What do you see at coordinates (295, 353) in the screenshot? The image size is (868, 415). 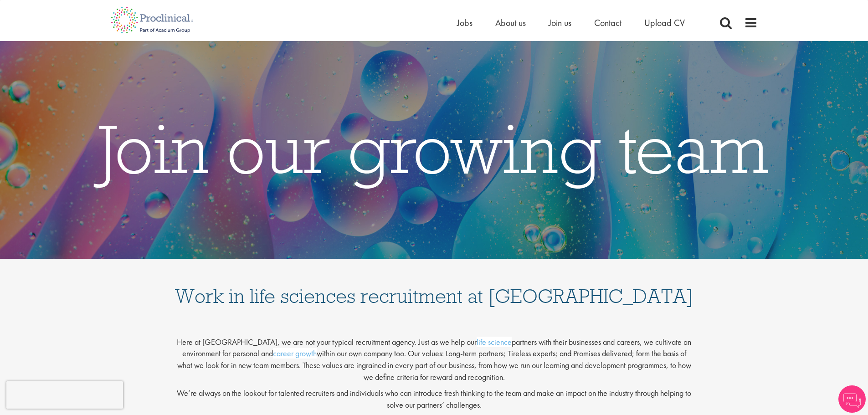 I see `a: career growth` at bounding box center [295, 353].